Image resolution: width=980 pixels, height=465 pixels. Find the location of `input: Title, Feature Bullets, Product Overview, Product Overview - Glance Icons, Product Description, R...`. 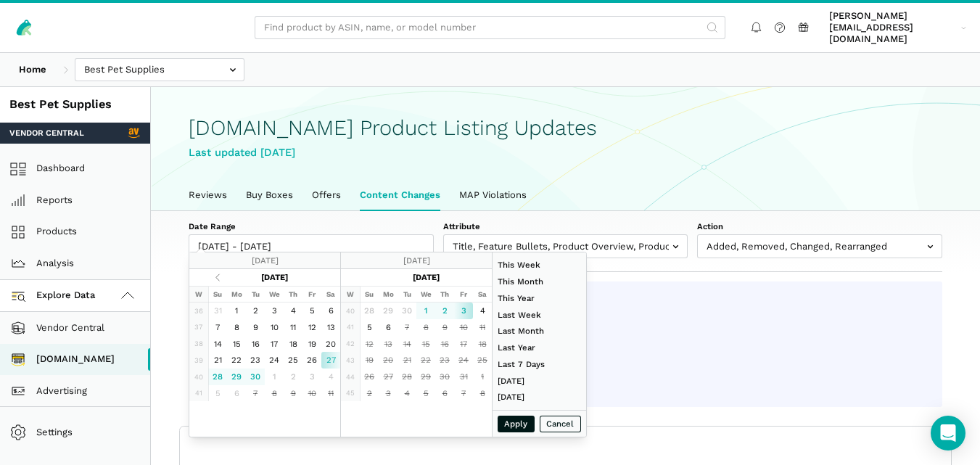

input: Title, Feature Bullets, Product Overview, Product Overview - Glance Icons, Product Description, R... is located at coordinates (566, 246).